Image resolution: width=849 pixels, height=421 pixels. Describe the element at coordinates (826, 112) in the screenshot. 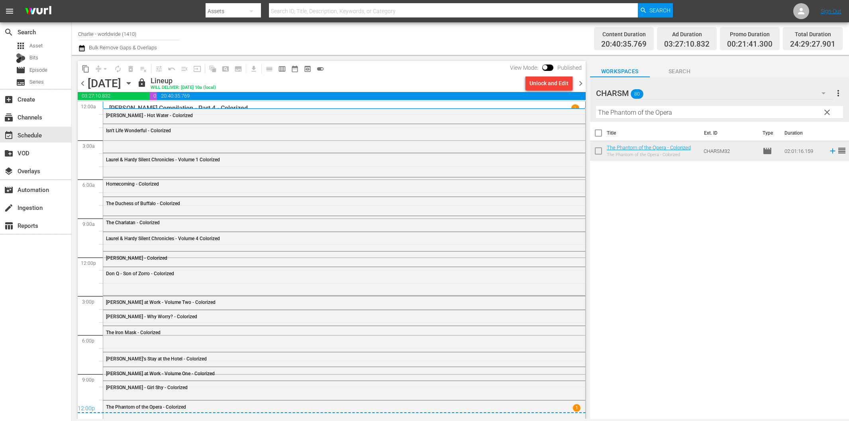

I see `button: clear` at that location.